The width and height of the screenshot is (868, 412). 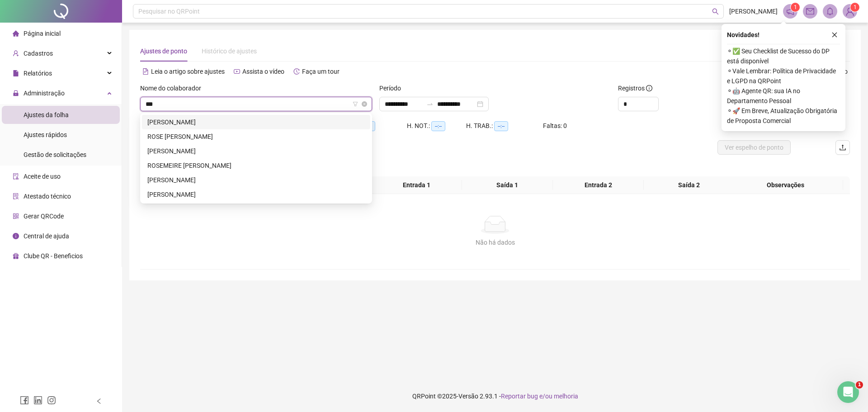 What do you see at coordinates (598, 185) in the screenshot?
I see `th: Entrada 2` at bounding box center [598, 185].